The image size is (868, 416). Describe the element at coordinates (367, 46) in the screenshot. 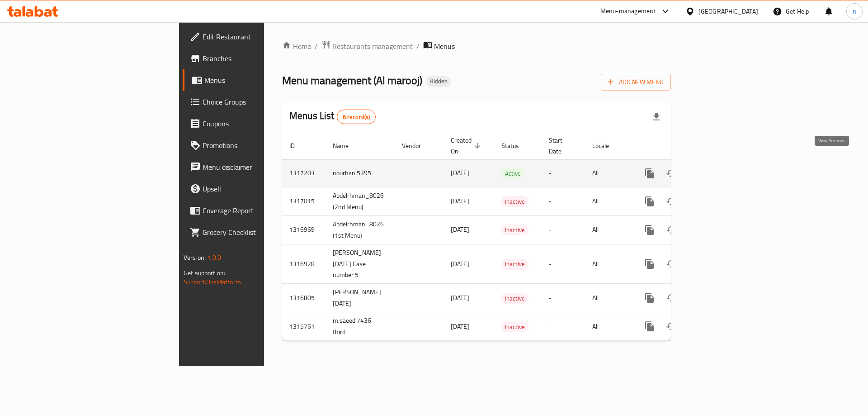

I see `a: Restaurants management` at that location.